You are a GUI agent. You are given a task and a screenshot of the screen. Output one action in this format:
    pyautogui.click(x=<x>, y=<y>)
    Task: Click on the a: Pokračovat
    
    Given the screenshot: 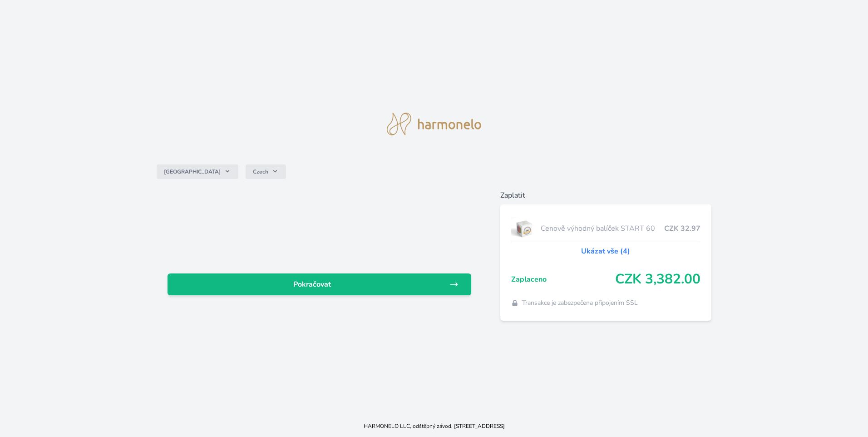 What is the action you would take?
    pyautogui.click(x=319, y=284)
    